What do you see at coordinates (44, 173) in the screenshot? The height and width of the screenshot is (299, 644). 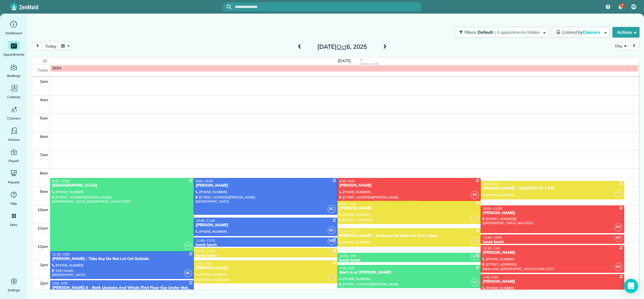 I see `span: 8am` at bounding box center [44, 173].